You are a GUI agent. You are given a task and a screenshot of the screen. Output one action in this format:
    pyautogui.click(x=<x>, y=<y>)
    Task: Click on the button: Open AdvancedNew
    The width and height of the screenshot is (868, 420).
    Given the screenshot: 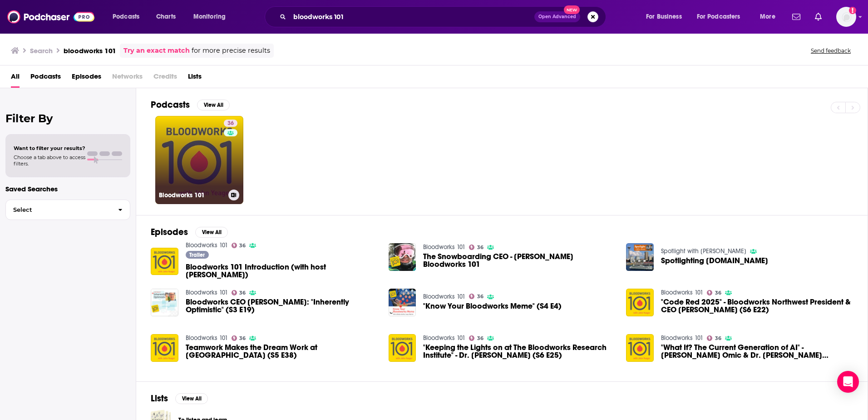 What is the action you would take?
    pyautogui.click(x=557, y=17)
    